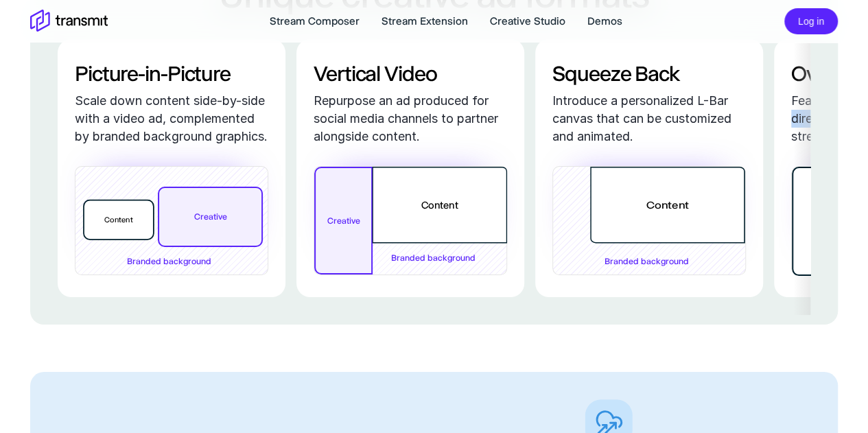 The height and width of the screenshot is (433, 868). What do you see at coordinates (810, 22) in the screenshot?
I see `button: Log in` at bounding box center [810, 22].